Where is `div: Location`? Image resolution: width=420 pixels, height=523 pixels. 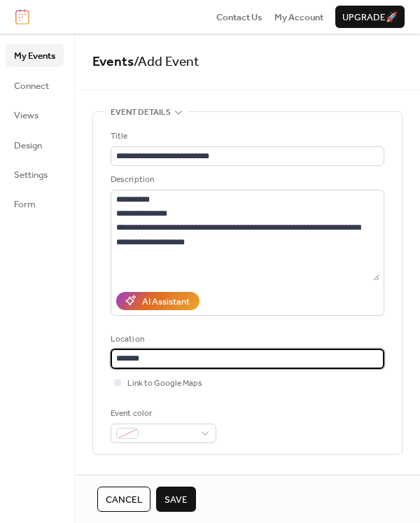
div: Location is located at coordinates (246, 340).